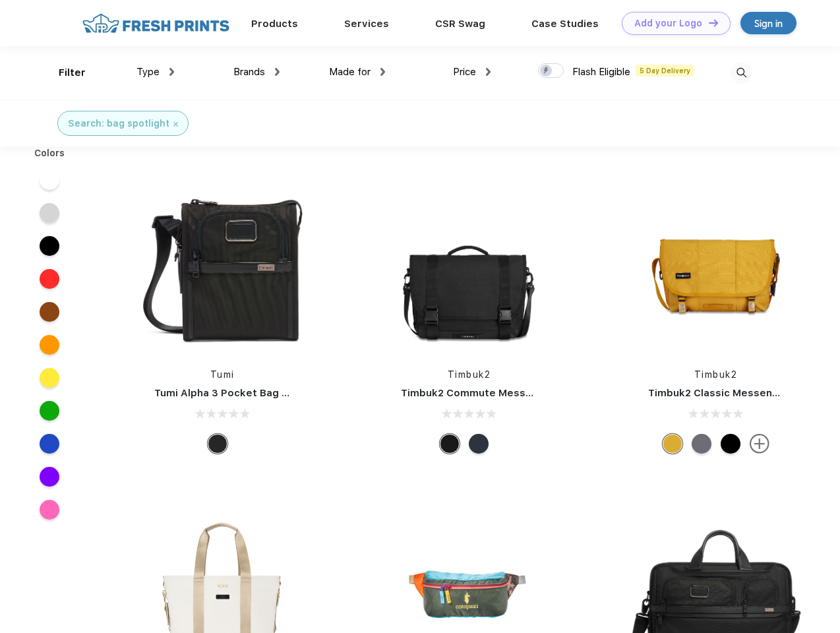 The image size is (840, 633). Describe the element at coordinates (175, 124) in the screenshot. I see `img: filter_cancel.svg` at that location.